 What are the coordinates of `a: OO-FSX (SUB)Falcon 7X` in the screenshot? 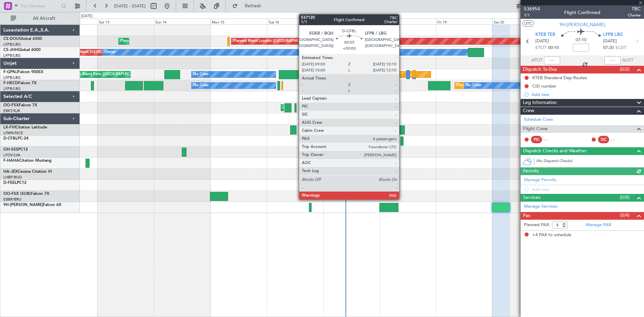 It's located at (26, 194).